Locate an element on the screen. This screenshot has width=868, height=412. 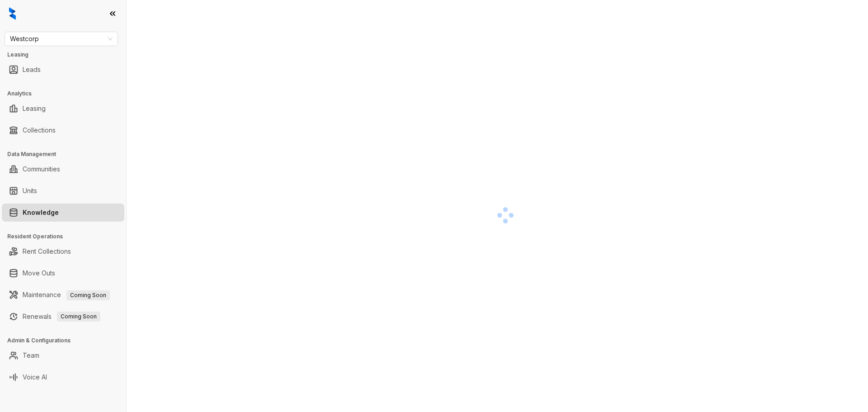
a: Team is located at coordinates (31, 355).